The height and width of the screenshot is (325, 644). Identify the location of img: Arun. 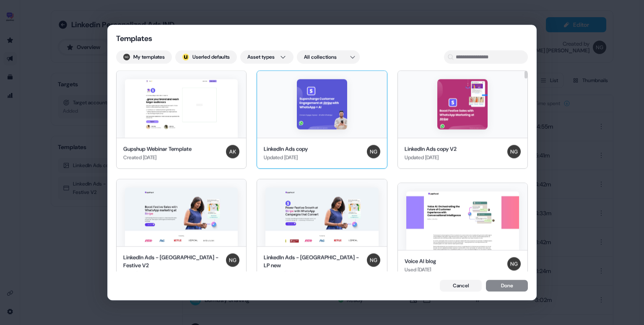
(233, 152).